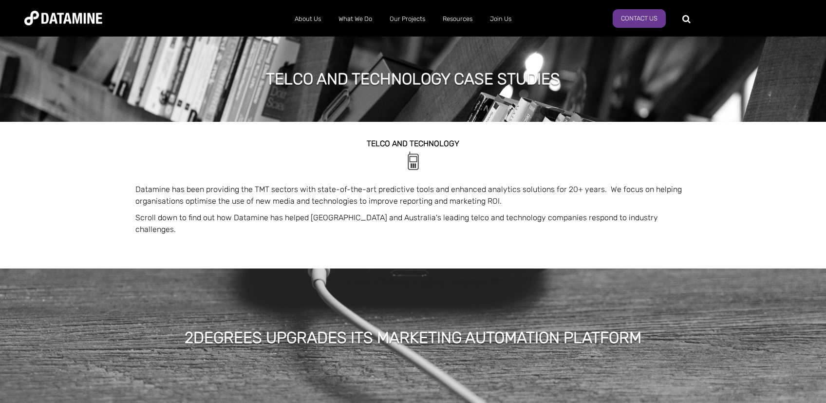 The width and height of the screenshot is (826, 403). Describe the element at coordinates (308, 19) in the screenshot. I see `a: About Us` at that location.